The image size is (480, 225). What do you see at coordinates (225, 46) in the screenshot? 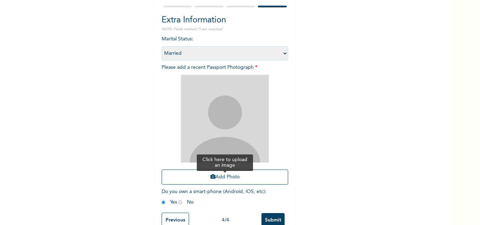
I see `span: Marital Status :` at bounding box center [225, 46].